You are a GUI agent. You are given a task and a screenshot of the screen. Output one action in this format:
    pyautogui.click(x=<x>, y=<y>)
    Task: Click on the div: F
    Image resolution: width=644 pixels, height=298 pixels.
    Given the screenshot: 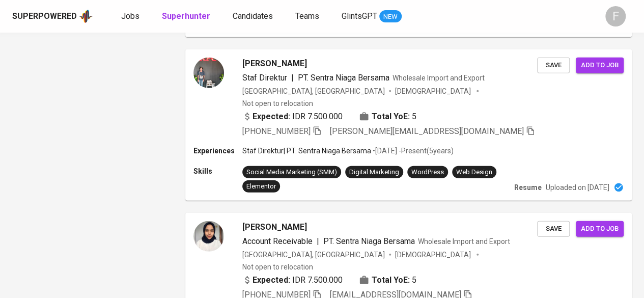 What is the action you would take?
    pyautogui.click(x=616, y=16)
    